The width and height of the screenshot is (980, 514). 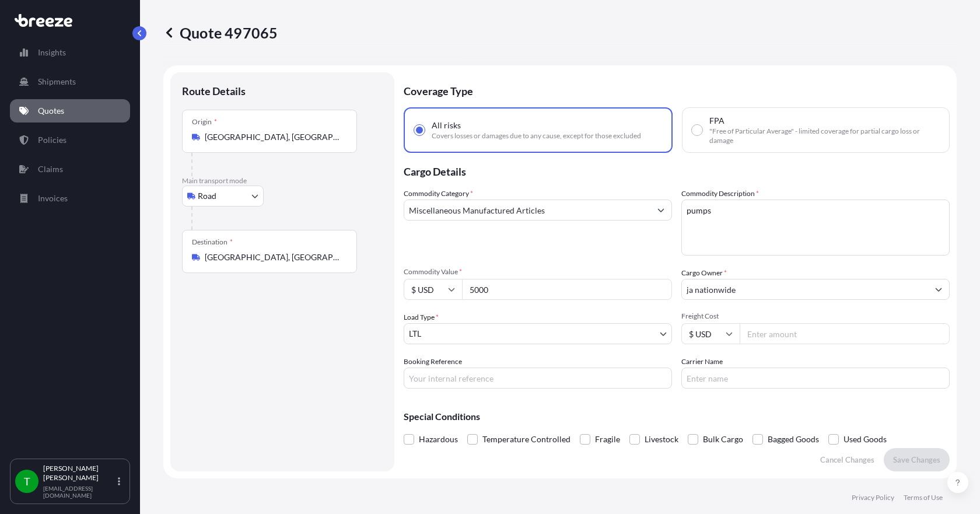 What do you see at coordinates (848, 460) in the screenshot?
I see `p: Cancel Changes` at bounding box center [848, 460].